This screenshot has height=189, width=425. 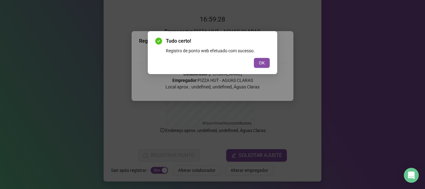 I want to click on div: Open Intercom Messenger, so click(x=412, y=175).